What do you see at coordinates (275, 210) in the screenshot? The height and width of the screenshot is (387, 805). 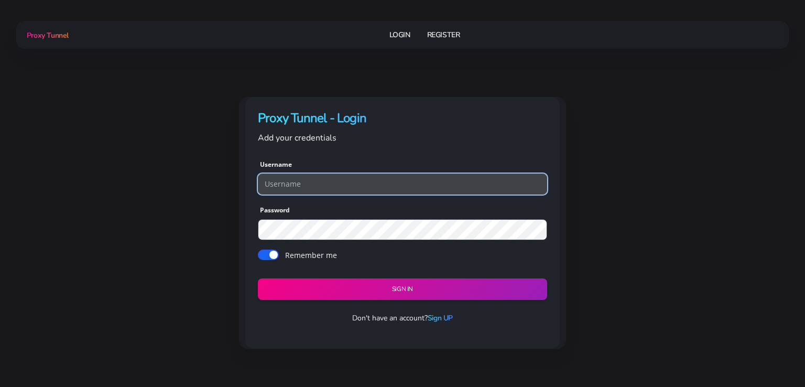 I see `label: Password` at bounding box center [275, 210].